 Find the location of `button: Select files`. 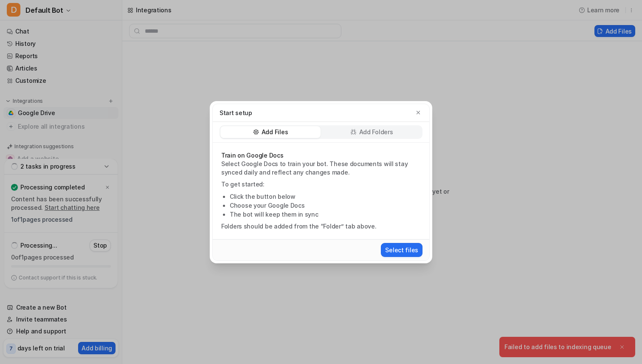

button: Select files is located at coordinates (402, 249).